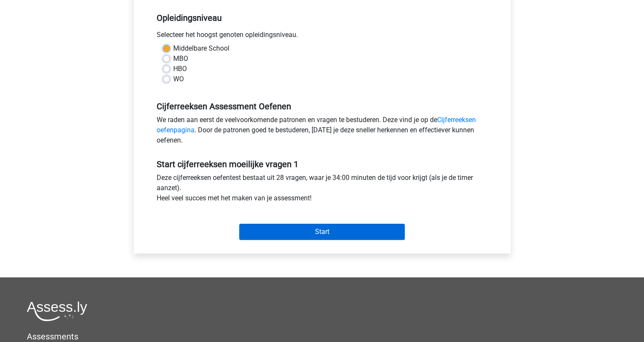  What do you see at coordinates (322, 190) in the screenshot?
I see `div: Deze cijferreeksen oefentest bestaat uit 28 vragen, waar je 34:00 minuten de tijd voor krijgt (al...` at bounding box center [322, 190].